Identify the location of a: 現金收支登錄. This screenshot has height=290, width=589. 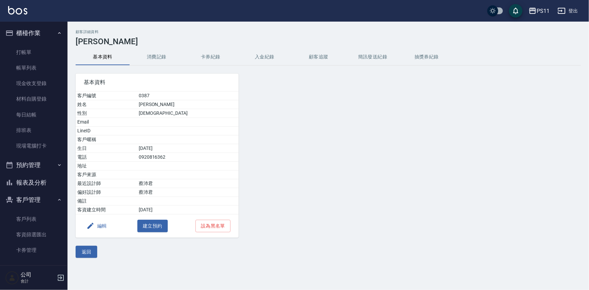
(34, 83).